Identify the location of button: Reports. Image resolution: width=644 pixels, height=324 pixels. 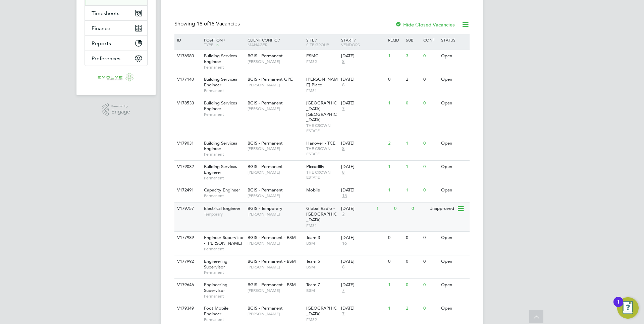
(116, 43).